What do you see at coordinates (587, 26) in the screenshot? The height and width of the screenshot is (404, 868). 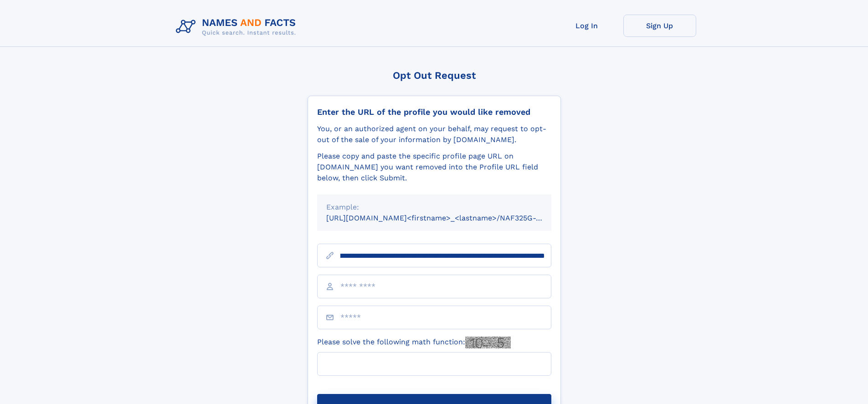 I see `a: Log In` at bounding box center [587, 26].